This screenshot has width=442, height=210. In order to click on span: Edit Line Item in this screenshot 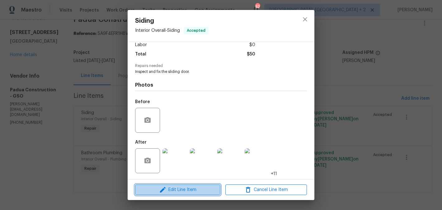, I will do `click(178, 190)`.